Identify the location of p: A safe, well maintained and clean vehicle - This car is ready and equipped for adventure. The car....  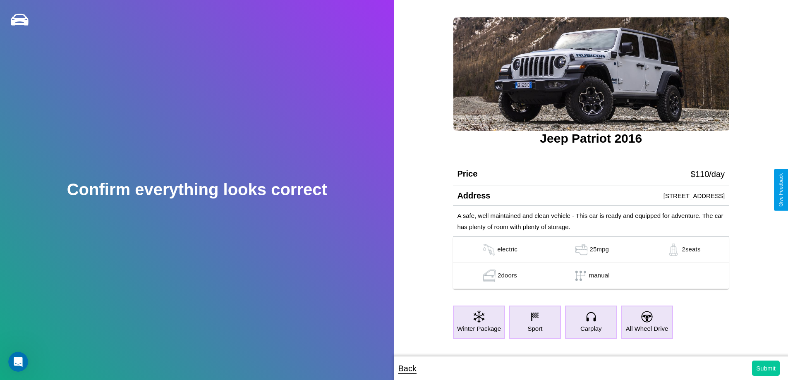
(591, 221).